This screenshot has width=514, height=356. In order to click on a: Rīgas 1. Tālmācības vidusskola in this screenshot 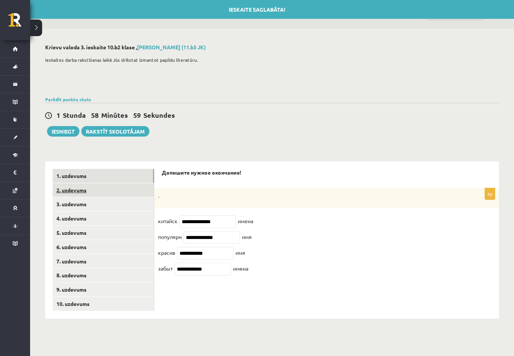, I will do `click(19, 23)`.